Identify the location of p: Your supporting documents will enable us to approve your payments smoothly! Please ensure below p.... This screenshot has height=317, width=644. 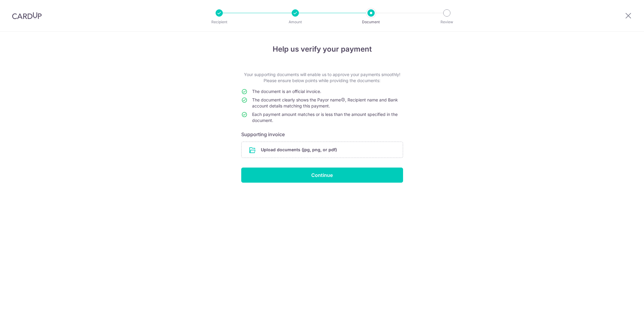
(322, 77).